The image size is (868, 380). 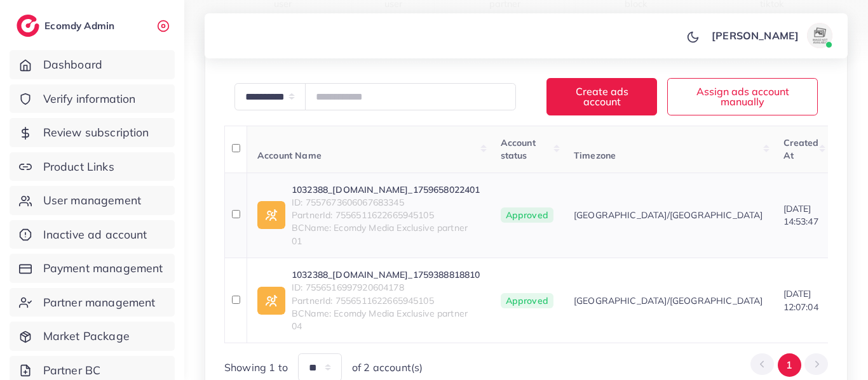 I want to click on span: Partner management, so click(x=100, y=302).